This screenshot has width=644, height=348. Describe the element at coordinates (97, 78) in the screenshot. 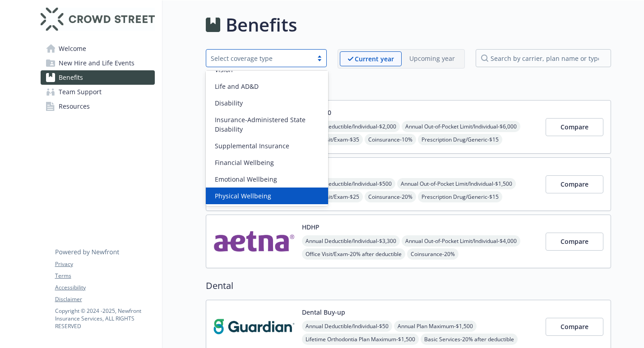

I see `a: Benefits` at that location.